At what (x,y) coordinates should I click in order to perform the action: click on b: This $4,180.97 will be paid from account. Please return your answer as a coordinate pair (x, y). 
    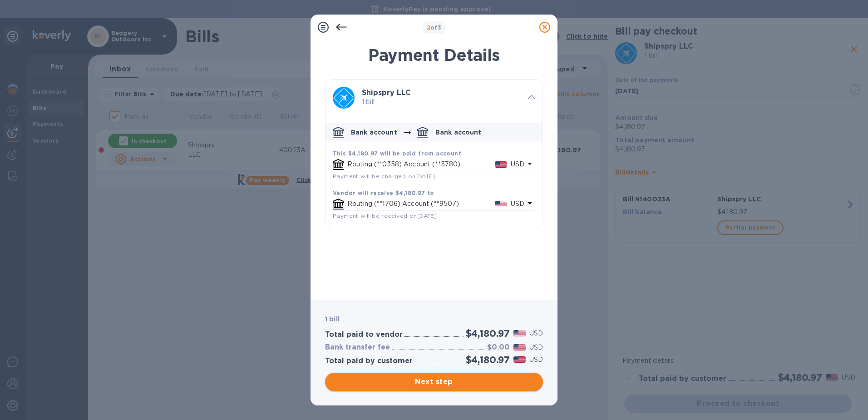
    Looking at the image, I should click on (397, 153).